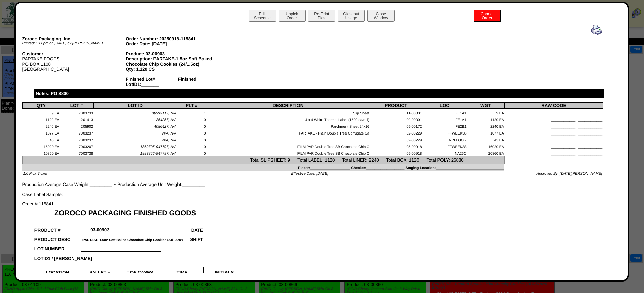 This screenshot has width=644, height=293. What do you see at coordinates (191, 112) in the screenshot?
I see `td: 1` at bounding box center [191, 112].